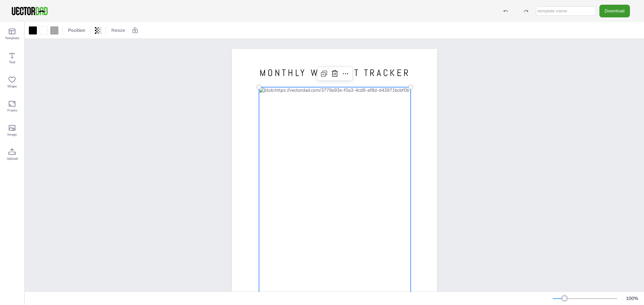 The width and height of the screenshot is (644, 305). I want to click on span: Shape, so click(12, 86).